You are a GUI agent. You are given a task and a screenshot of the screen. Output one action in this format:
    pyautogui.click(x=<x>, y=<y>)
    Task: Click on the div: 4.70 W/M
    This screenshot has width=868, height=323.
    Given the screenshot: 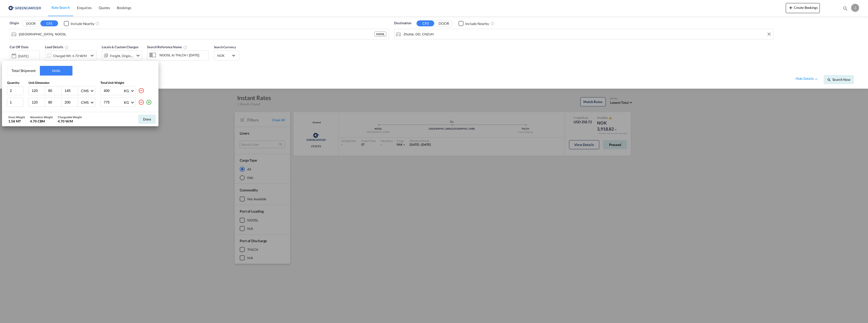 What is the action you would take?
    pyautogui.click(x=70, y=121)
    